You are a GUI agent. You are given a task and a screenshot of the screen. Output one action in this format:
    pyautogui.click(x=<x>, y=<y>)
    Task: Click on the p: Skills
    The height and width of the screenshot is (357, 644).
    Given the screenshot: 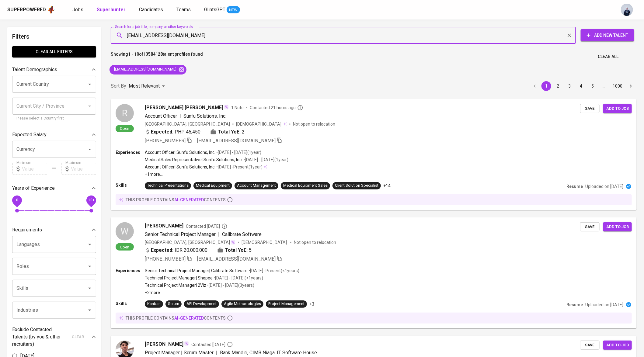 What is the action you would take?
    pyautogui.click(x=130, y=185)
    